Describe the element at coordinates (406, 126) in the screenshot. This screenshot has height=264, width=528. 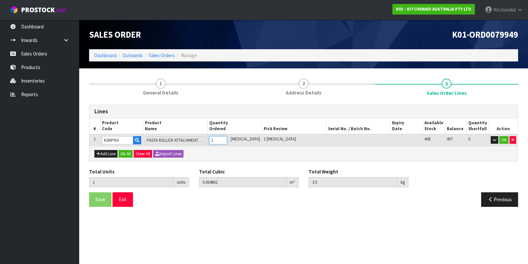
I see `th: Expiry Date` at that location.